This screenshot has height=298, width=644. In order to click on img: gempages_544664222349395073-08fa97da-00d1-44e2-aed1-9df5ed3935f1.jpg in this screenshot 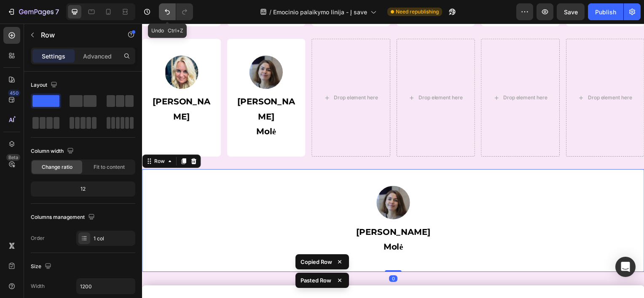, I will do `click(39, 49)`.